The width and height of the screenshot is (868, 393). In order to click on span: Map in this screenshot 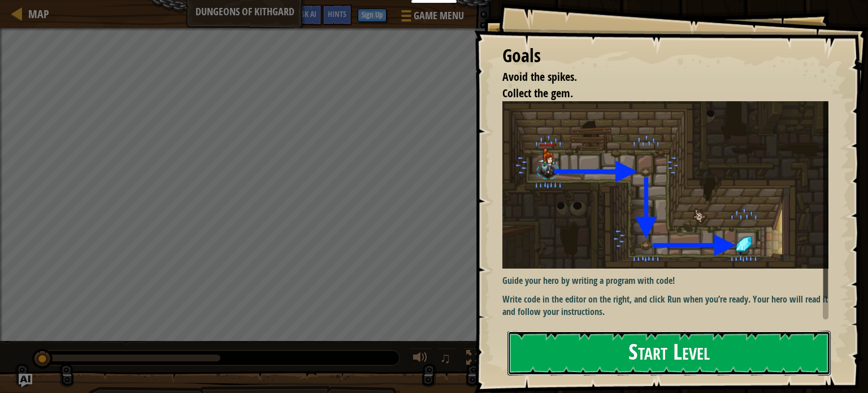, I will do `click(38, 14)`.